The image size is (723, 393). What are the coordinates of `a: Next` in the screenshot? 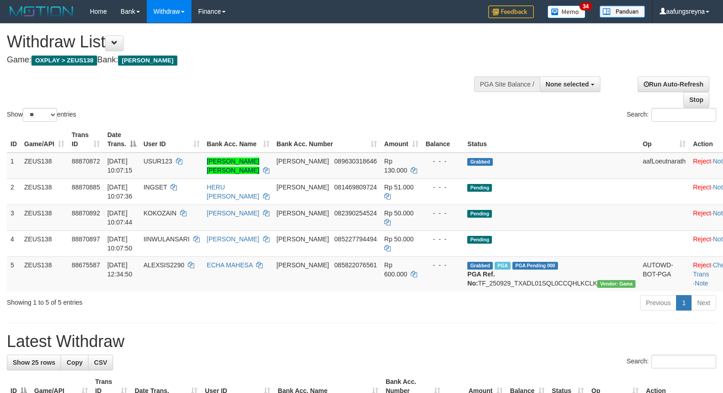 It's located at (703, 303).